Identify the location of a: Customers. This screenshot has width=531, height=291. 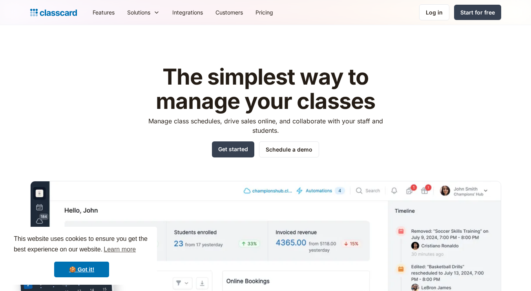
(229, 12).